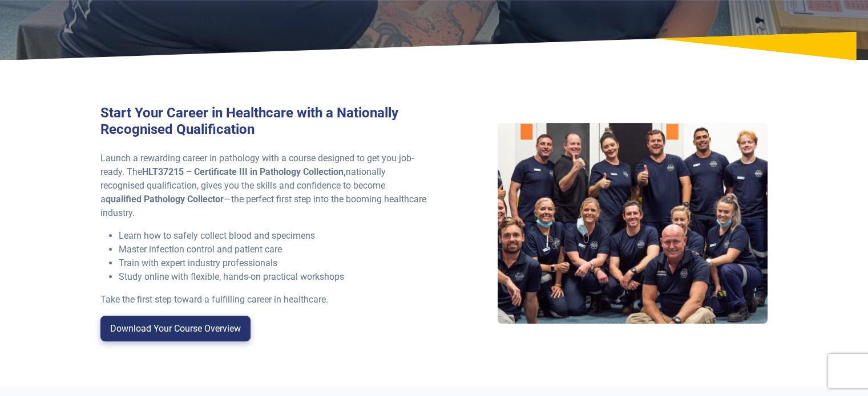  I want to click on li: Study online with flexible, hands-on practical workshops, so click(273, 277).